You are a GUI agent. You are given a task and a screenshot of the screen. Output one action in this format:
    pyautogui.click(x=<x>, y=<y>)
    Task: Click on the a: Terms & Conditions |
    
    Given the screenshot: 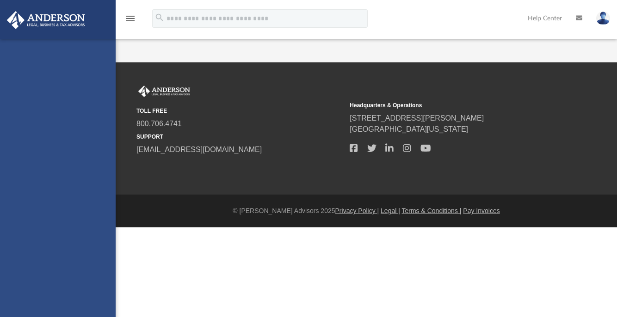 What is the action you would take?
    pyautogui.click(x=431, y=211)
    